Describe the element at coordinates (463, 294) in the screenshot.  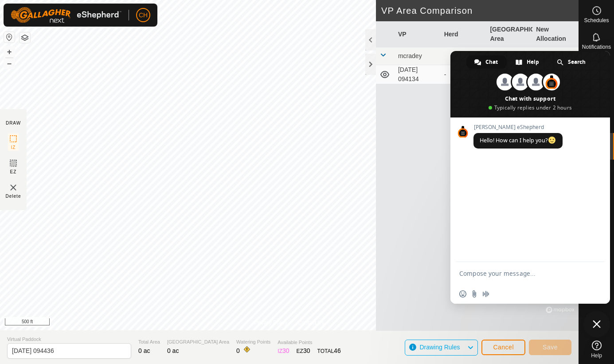
I see `span: Insert an emoji` at that location.